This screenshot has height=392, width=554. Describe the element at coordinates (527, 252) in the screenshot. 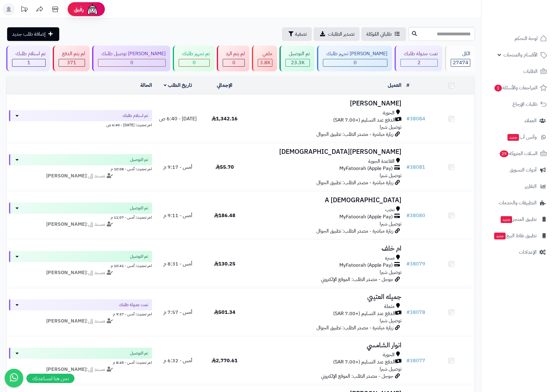

I see `span: الإعدادات` at that location.